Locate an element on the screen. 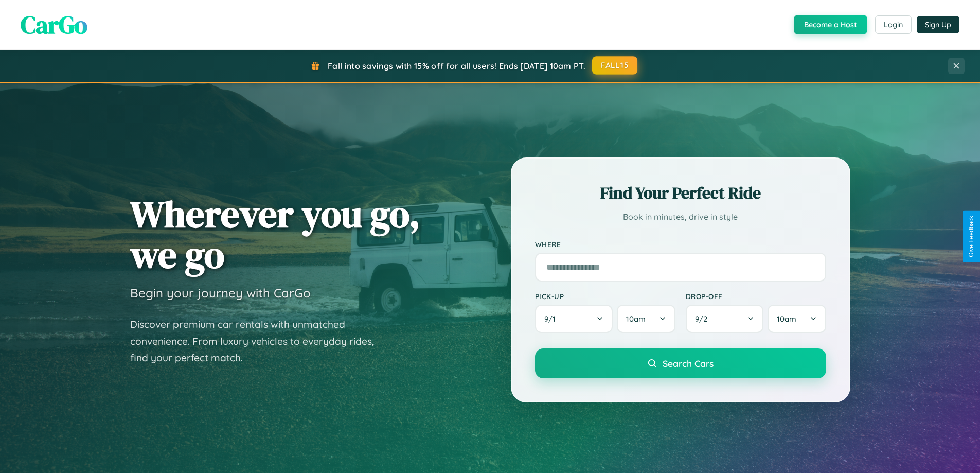  span: 9 / 2 is located at coordinates (704, 319).